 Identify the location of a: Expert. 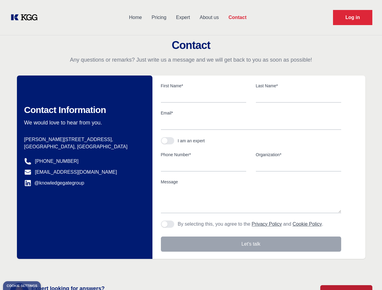
(183, 18).